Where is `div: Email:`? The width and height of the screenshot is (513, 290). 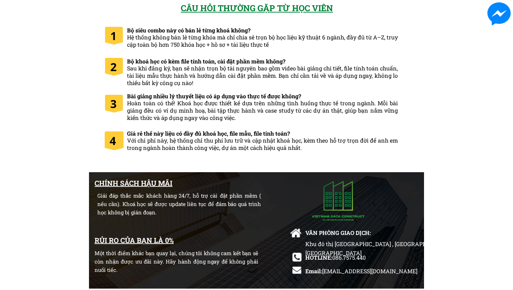
div: Email: is located at coordinates (363, 271).